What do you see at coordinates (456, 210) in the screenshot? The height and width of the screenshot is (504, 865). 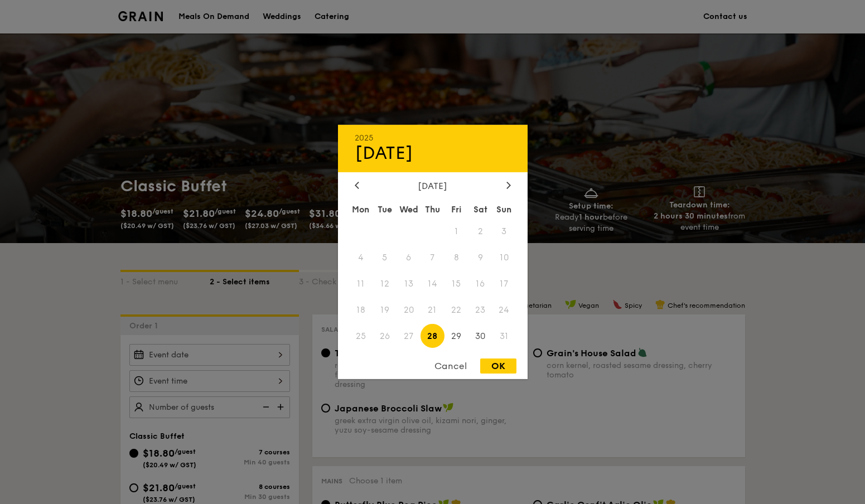 I see `div: Fri` at bounding box center [456, 210].